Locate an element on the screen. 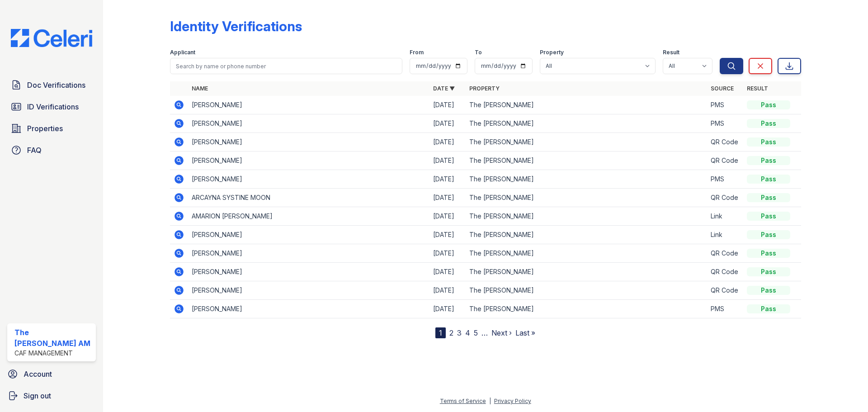 The height and width of the screenshot is (412, 868). div: Identity Verifications is located at coordinates (236, 27).